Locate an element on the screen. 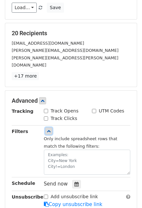  strong: Tracking is located at coordinates (22, 111).